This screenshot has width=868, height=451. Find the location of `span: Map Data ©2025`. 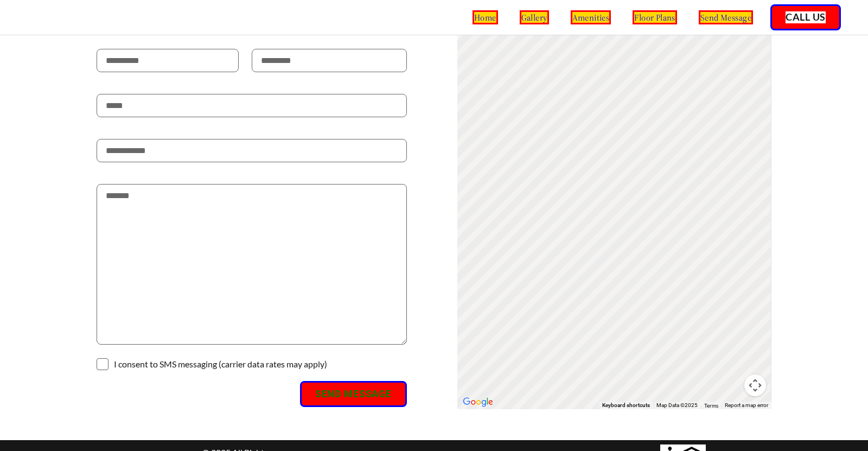

span: Map Data ©2025 is located at coordinates (677, 405).